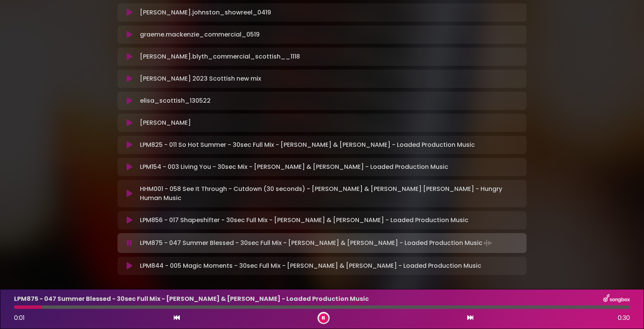  What do you see at coordinates (616, 299) in the screenshot?
I see `img: songbox-logo-white.png` at bounding box center [616, 299].